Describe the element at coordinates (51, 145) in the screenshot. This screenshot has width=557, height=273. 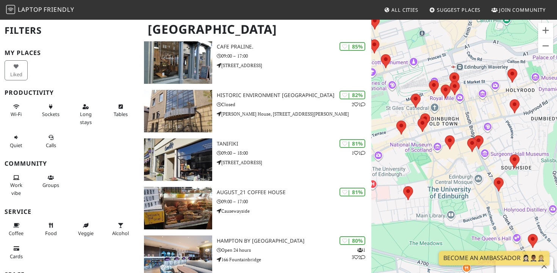
I see `span: Video/audio calls` at that location.